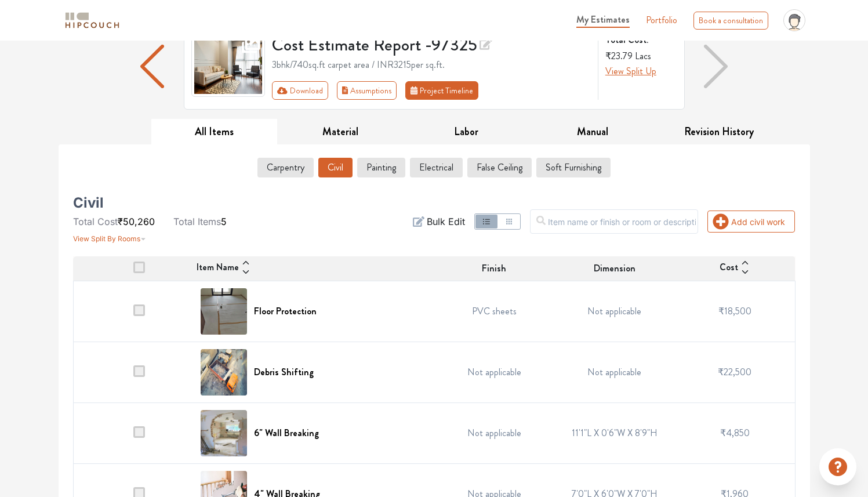 This screenshot has width=868, height=497. What do you see at coordinates (735, 372) in the screenshot?
I see `span: ₹22,500` at bounding box center [735, 372].